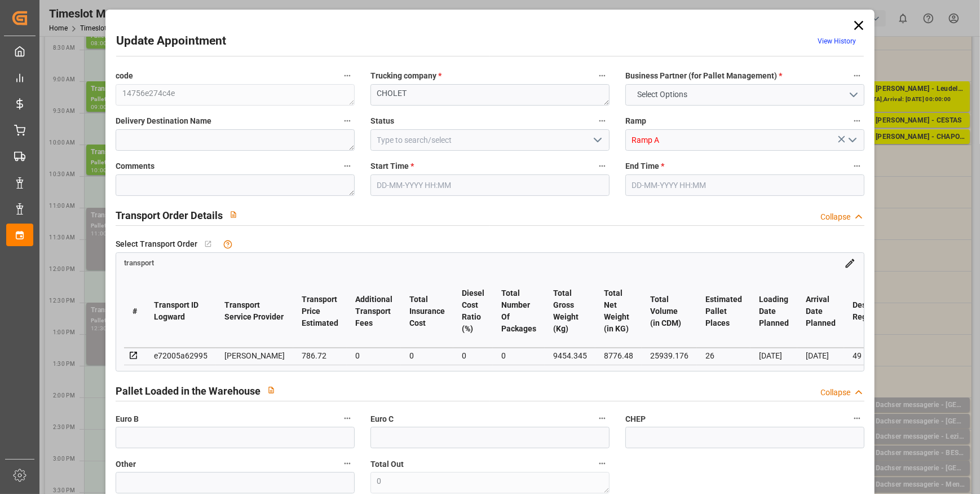 This screenshot has width=980, height=494. Describe the element at coordinates (347, 463) in the screenshot. I see `button: Other` at that location.